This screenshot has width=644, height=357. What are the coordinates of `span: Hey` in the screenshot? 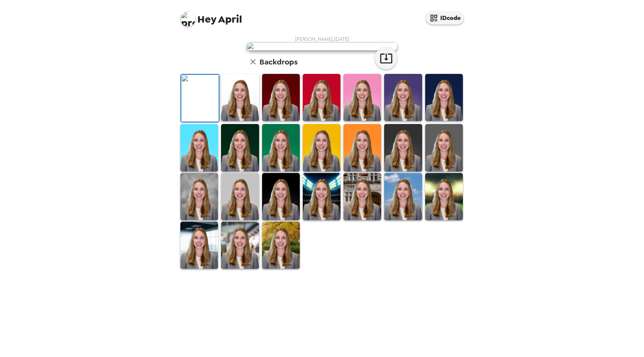 It's located at (207, 19).